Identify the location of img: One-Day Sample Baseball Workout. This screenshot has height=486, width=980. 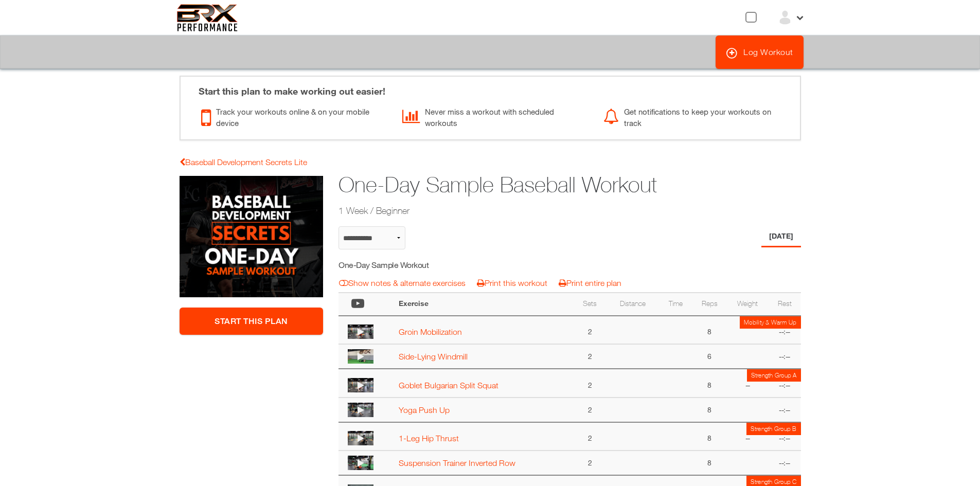
(252, 236).